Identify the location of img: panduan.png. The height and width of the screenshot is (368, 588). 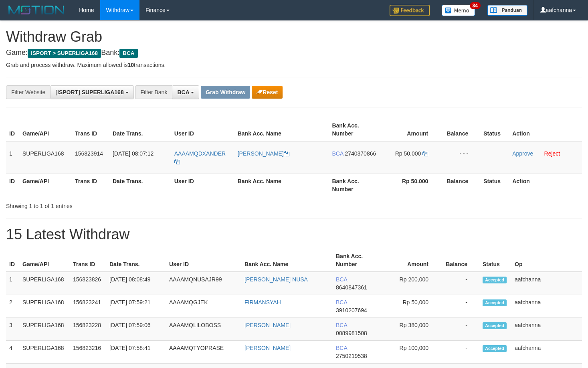
(508, 10).